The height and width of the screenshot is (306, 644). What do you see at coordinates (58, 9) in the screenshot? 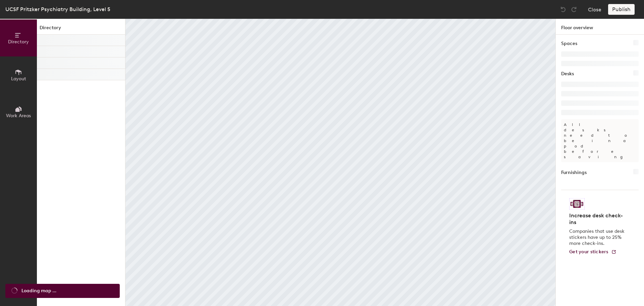
I see `div: UCSF Pritzker Psychiatry Building, Level 5` at bounding box center [58, 9].